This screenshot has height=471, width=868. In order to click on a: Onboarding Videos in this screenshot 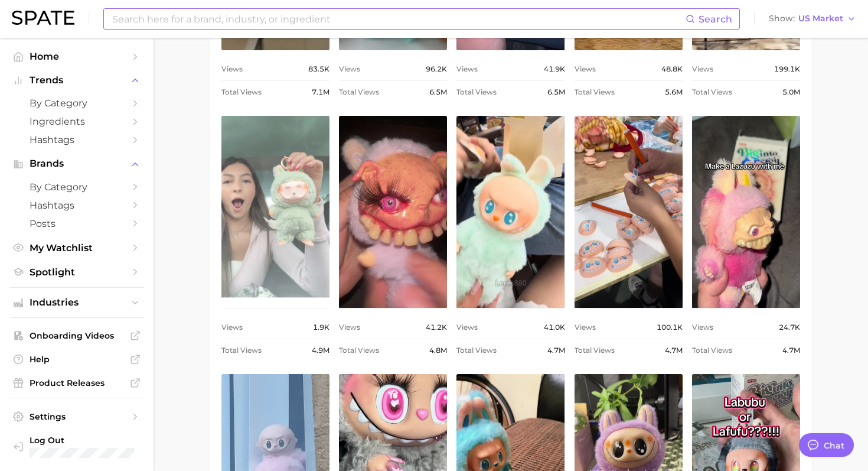, I will do `click(76, 336)`.